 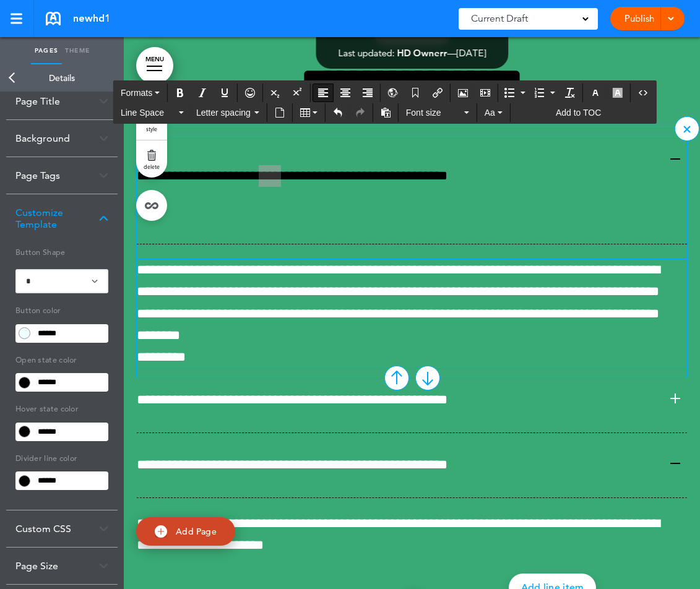 I want to click on span: HD Ownerr, so click(x=422, y=53).